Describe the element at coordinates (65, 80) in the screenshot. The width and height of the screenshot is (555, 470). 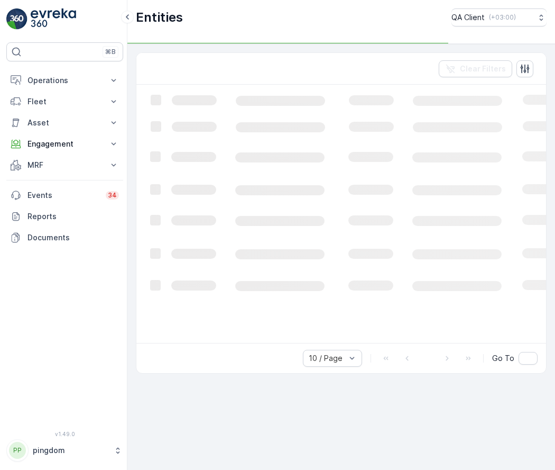
I see `p: Operations` at that location.